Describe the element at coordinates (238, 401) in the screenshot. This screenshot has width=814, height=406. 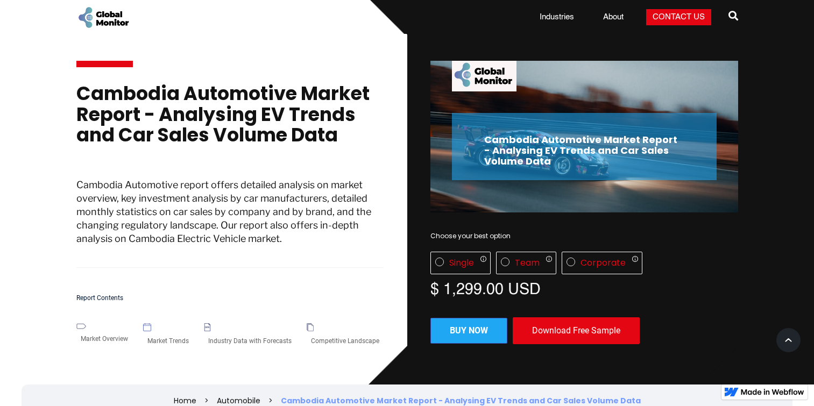
I see `a: Automobile` at that location.